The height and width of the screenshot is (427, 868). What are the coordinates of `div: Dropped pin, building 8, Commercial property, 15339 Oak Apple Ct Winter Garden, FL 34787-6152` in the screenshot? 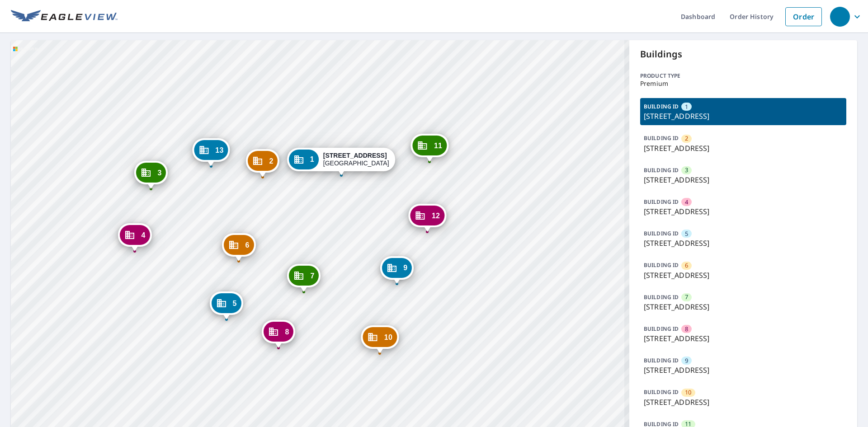 It's located at (278, 334).